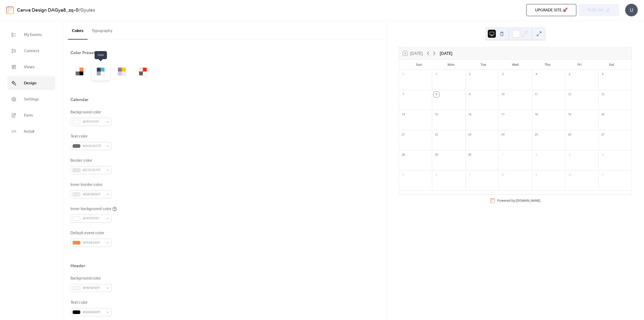 Image resolution: width=644 pixels, height=320 pixels. Describe the element at coordinates (470, 154) in the screenshot. I see `div: 30` at that location.